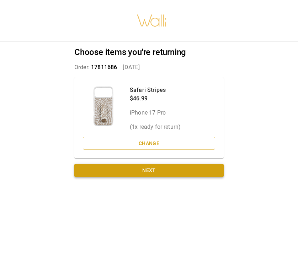 The width and height of the screenshot is (298, 255). What do you see at coordinates (155, 90) in the screenshot?
I see `p: Safari Stripes` at bounding box center [155, 90].